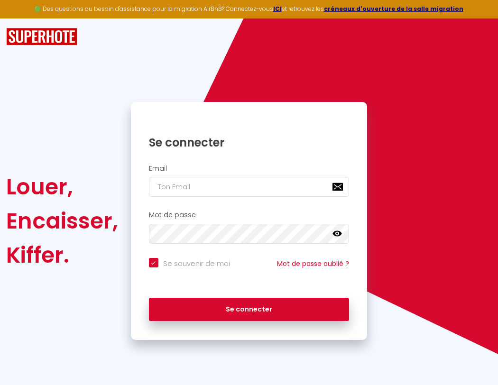 Image resolution: width=498 pixels, height=385 pixels. Describe the element at coordinates (277, 9) in the screenshot. I see `a: ICI` at that location.